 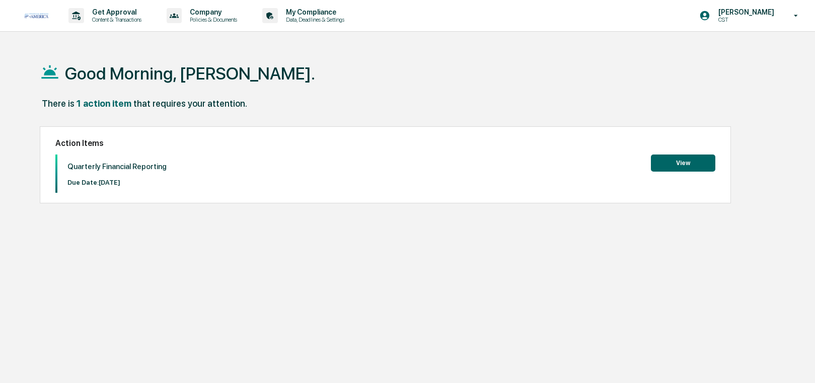 What do you see at coordinates (314, 20) in the screenshot?
I see `p: Data, Deadlines & Settings` at bounding box center [314, 20].